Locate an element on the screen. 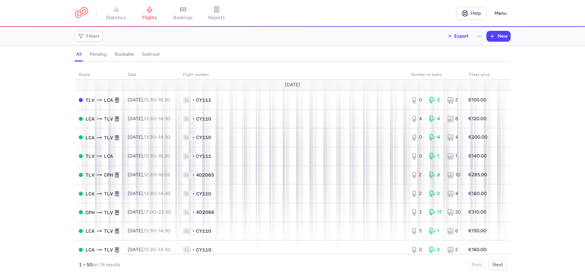 Image resolution: width=585 pixels, height=278 pixels. h4: pending is located at coordinates (98, 54).